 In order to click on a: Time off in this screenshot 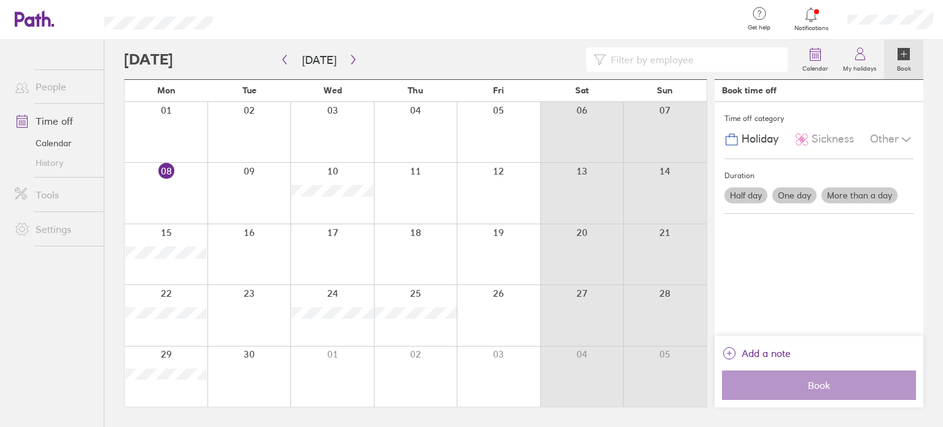, I will do `click(54, 121)`.